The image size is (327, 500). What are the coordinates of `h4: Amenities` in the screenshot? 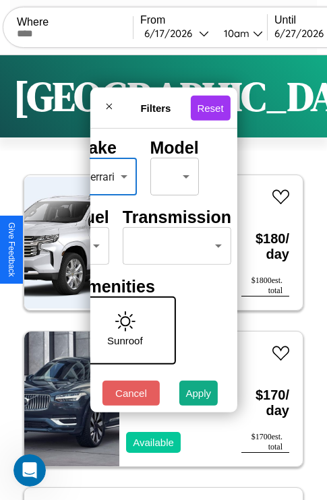 It's located at (121, 286).